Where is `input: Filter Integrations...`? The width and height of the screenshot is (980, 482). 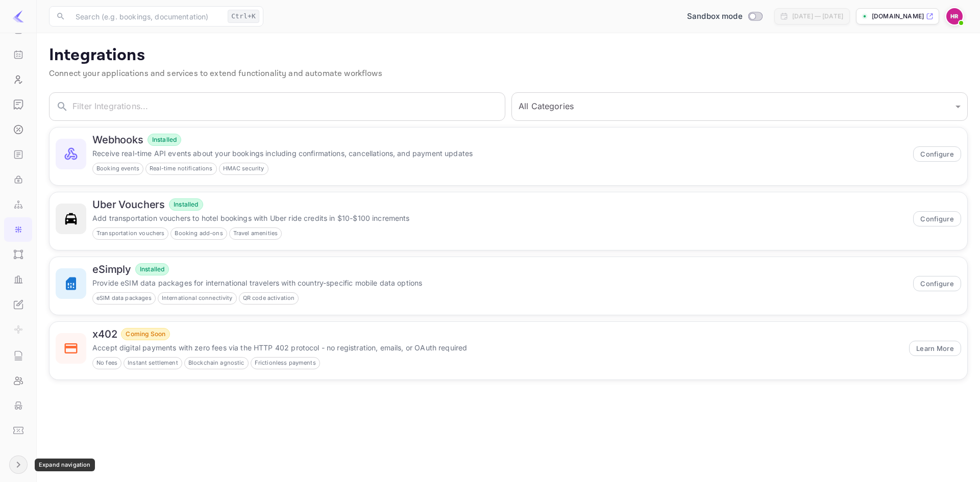
input: Filter Integrations... is located at coordinates (289, 107).